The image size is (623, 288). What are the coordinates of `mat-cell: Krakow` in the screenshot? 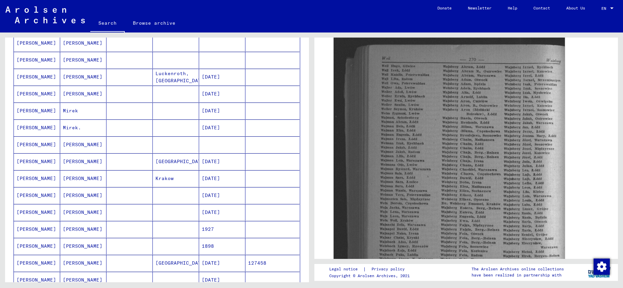 It's located at (176, 178).